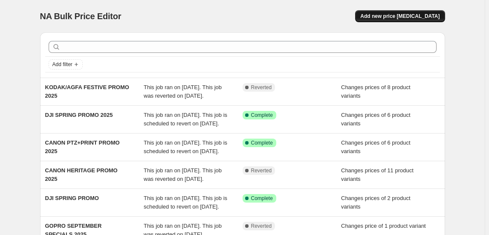  Describe the element at coordinates (81, 16) in the screenshot. I see `span: NA Bulk Price Editor` at that location.